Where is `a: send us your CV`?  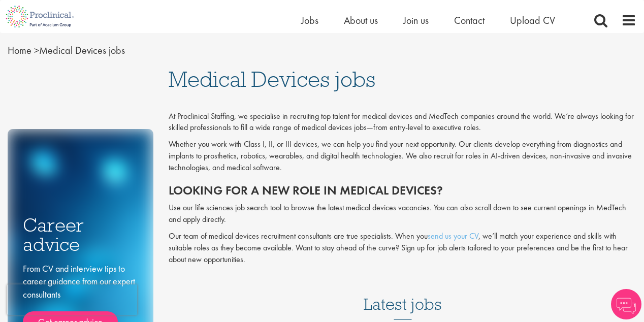
a: send us your CV is located at coordinates (453, 236).